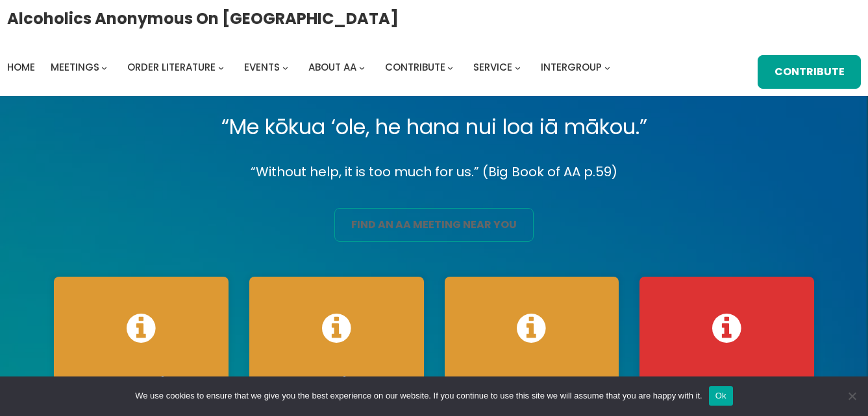 This screenshot has width=868, height=416. What do you see at coordinates (434, 225) in the screenshot?
I see `a: find an aa meeting near you` at bounding box center [434, 225].